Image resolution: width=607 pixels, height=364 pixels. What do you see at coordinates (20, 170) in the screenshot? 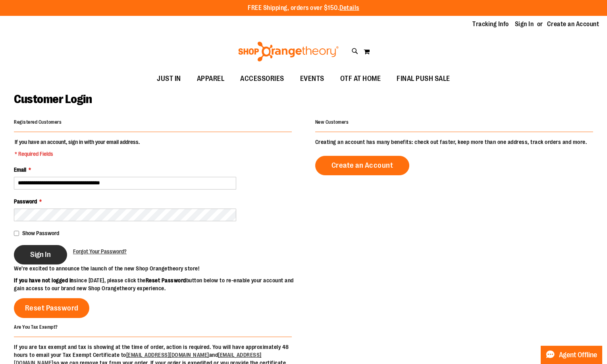
I see `span: Email` at bounding box center [20, 170].